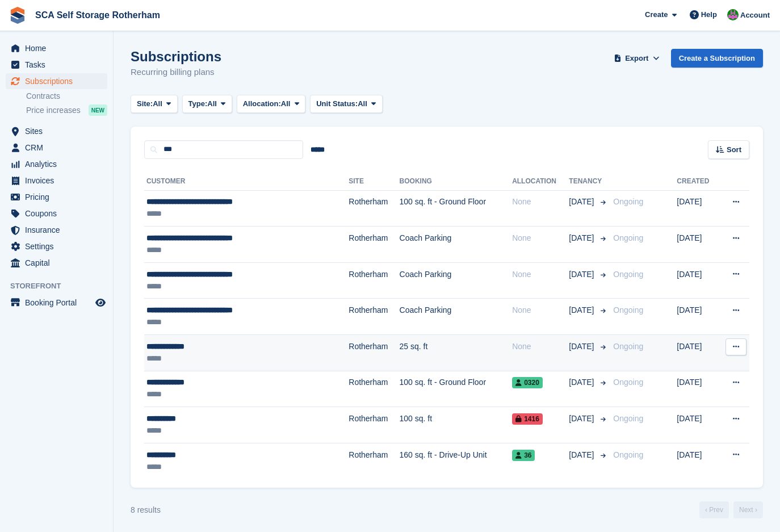 Image resolution: width=780 pixels, height=532 pixels. Describe the element at coordinates (53, 110) in the screenshot. I see `span: Price increases` at that location.